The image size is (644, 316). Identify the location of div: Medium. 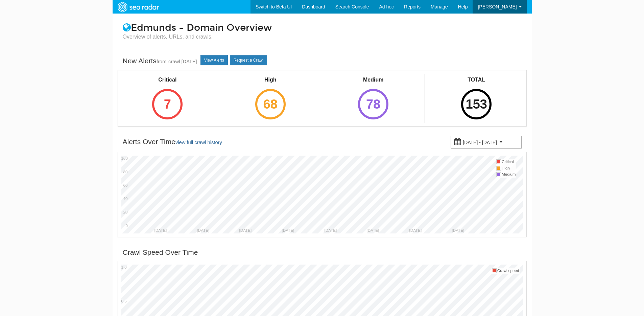
(373, 80).